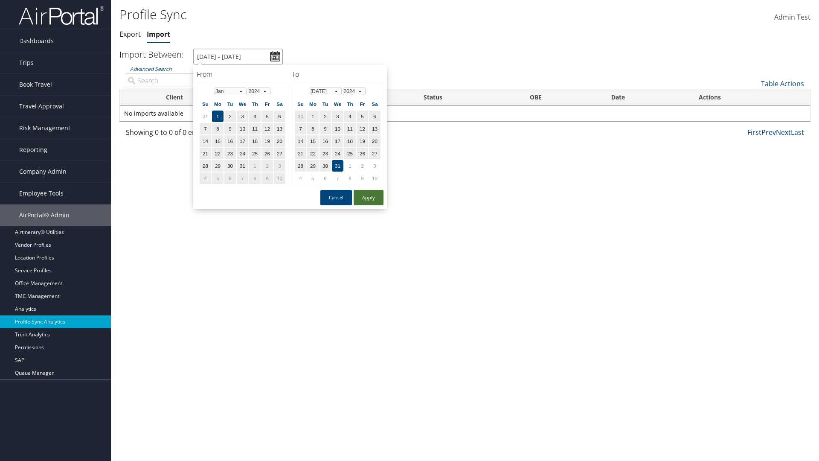 The image size is (819, 461). Describe the element at coordinates (205, 104) in the screenshot. I see `th: Su` at that location.